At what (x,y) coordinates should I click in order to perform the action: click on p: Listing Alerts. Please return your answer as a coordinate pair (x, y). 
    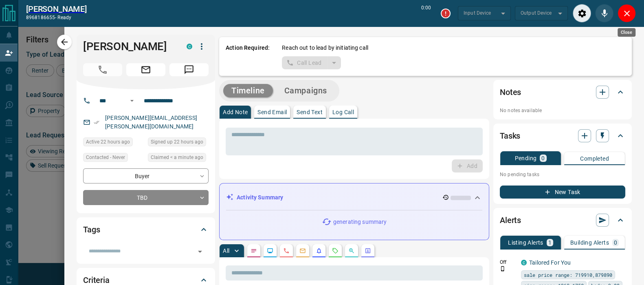
    Looking at the image, I should click on (525, 243).